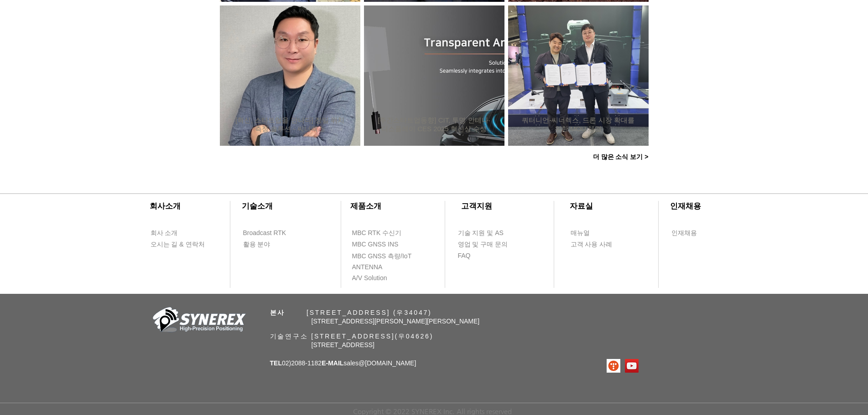 Image resolution: width=868 pixels, height=415 pixels. I want to click on span: 본사, so click(278, 313).